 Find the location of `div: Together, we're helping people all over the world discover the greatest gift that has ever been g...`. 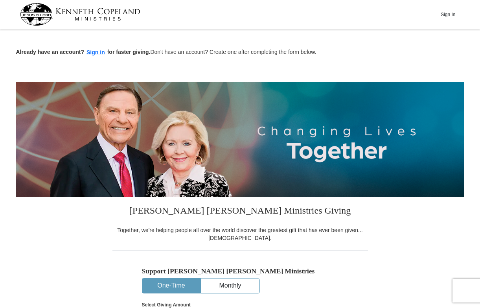

div: Together, we're helping people all over the world discover the greatest gift that has ever been g... is located at coordinates (240, 234).